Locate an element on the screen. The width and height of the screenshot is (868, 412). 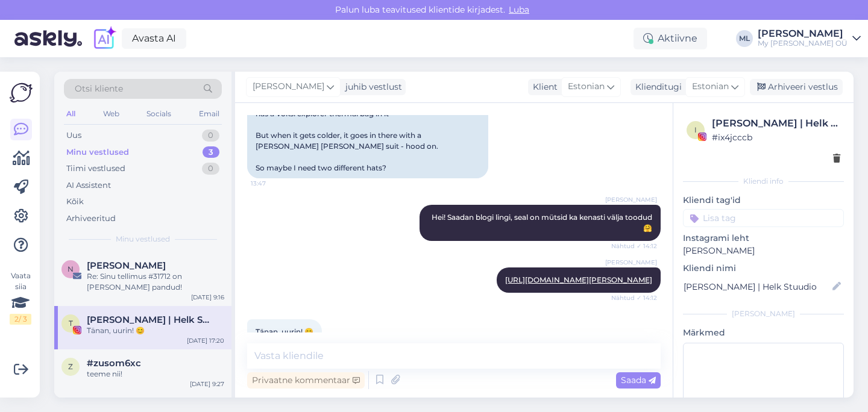
span: i is located at coordinates (695, 130).